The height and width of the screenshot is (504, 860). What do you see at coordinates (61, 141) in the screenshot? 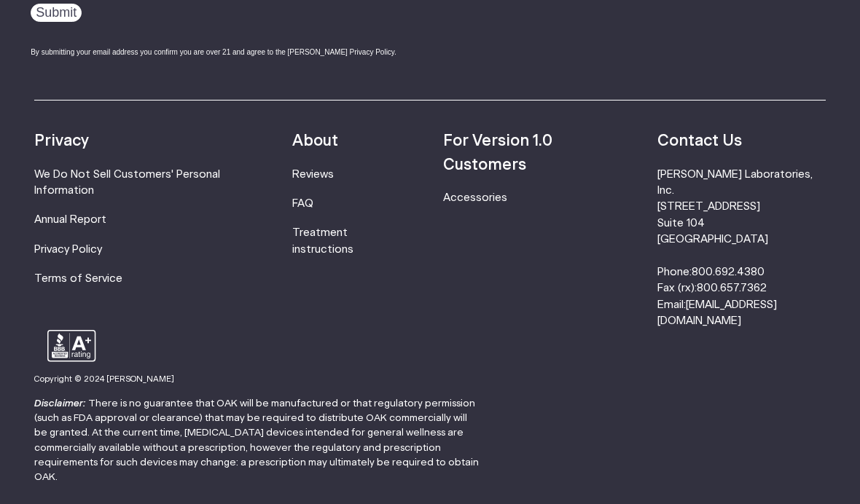
I see `strong: Privacy` at bounding box center [61, 141].